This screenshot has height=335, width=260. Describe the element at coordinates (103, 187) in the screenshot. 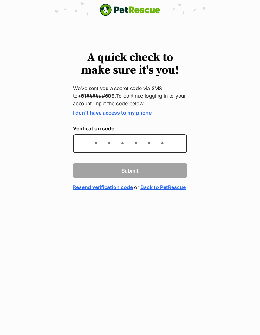

I see `a: Resend verification code` at that location.